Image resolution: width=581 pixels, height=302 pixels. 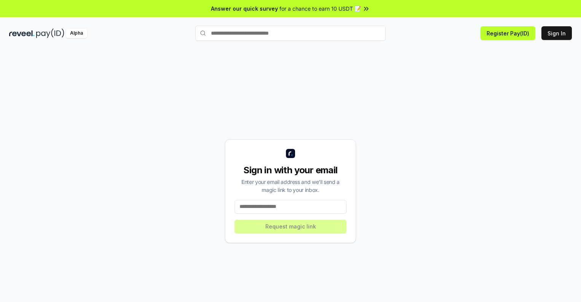 I want to click on img: logo_small, so click(x=291, y=153).